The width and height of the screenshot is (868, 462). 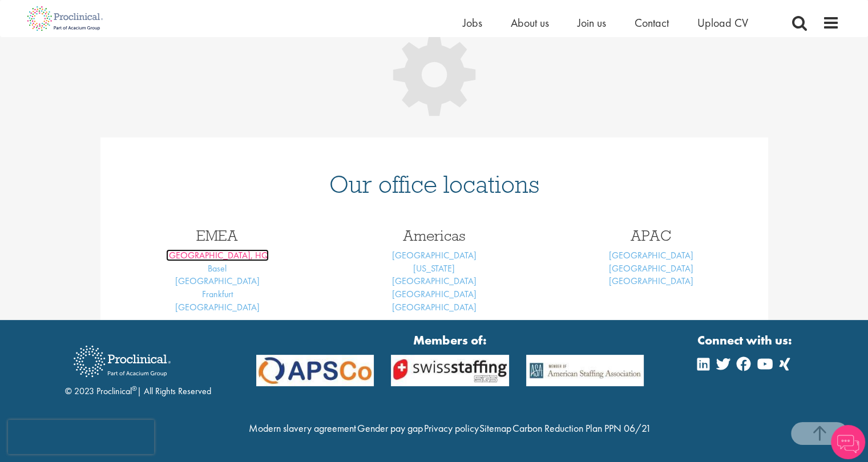 I want to click on a: Modern slavery agreement, so click(x=303, y=428).